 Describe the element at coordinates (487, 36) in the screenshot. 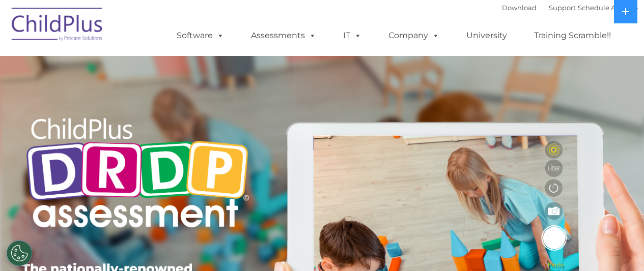

I see `a: University` at that location.